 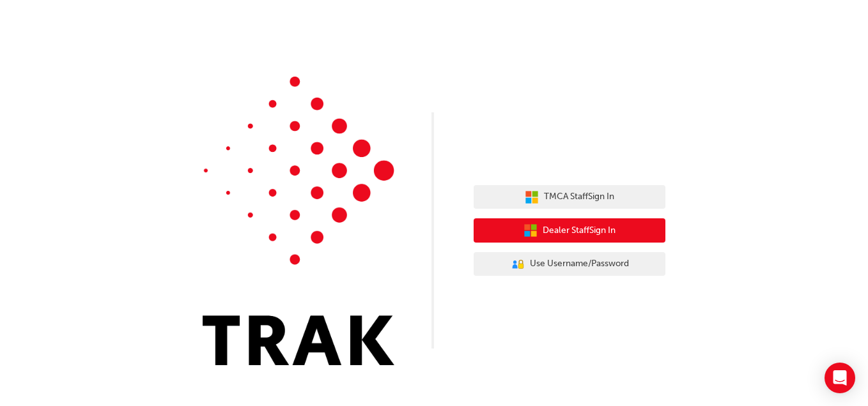 I want to click on img: Trak, so click(x=299, y=221).